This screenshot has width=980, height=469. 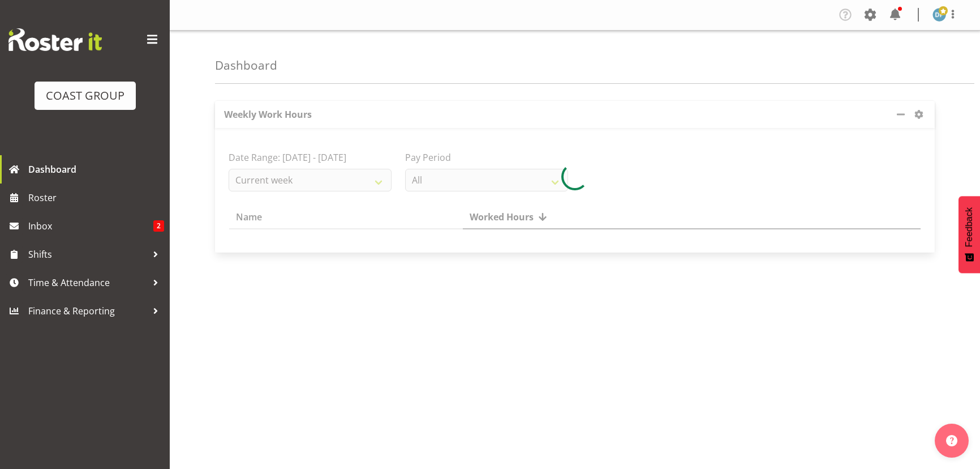 I want to click on button: Feedback - Show survey, so click(x=969, y=234).